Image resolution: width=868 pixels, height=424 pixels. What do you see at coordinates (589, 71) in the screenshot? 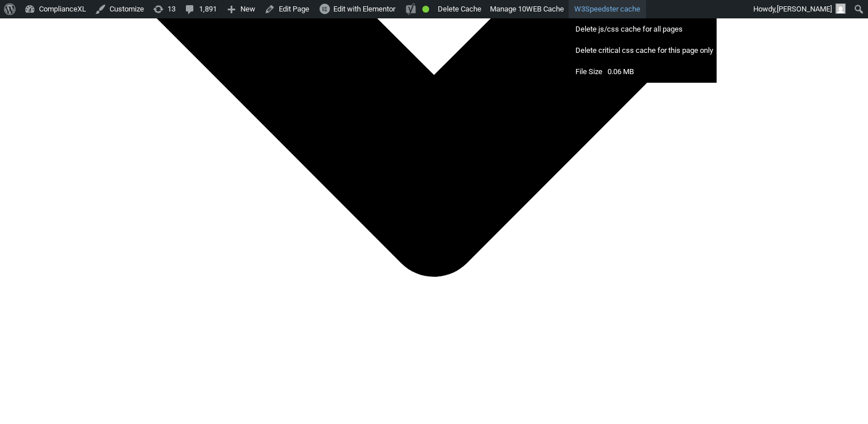
I see `span: File Size` at bounding box center [589, 71].